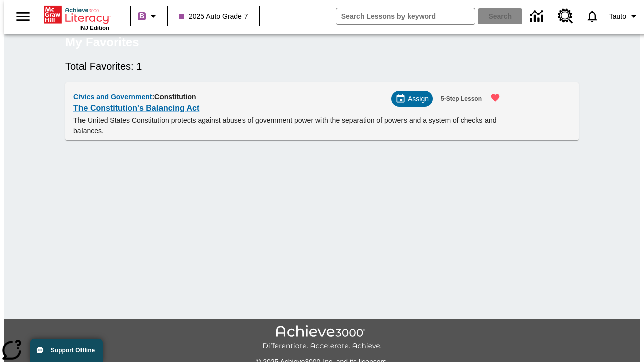  What do you see at coordinates (72, 351) in the screenshot?
I see `span: Support Offline` at bounding box center [72, 351].